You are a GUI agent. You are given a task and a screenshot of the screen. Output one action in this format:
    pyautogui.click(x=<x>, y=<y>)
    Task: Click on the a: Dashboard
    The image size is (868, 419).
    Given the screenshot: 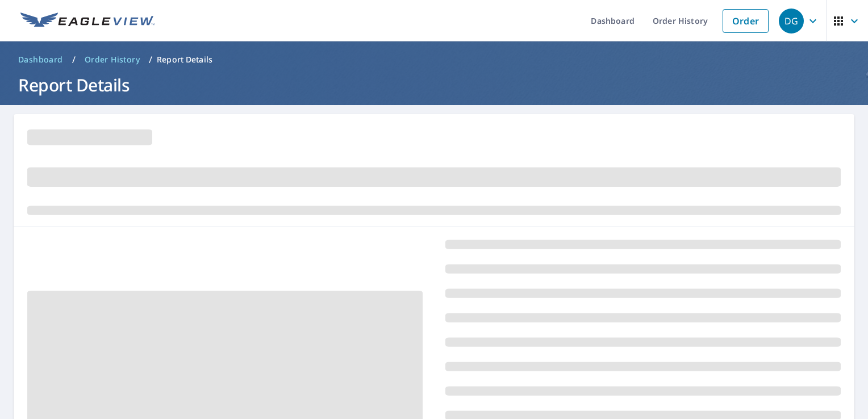 What is the action you would take?
    pyautogui.click(x=40, y=60)
    